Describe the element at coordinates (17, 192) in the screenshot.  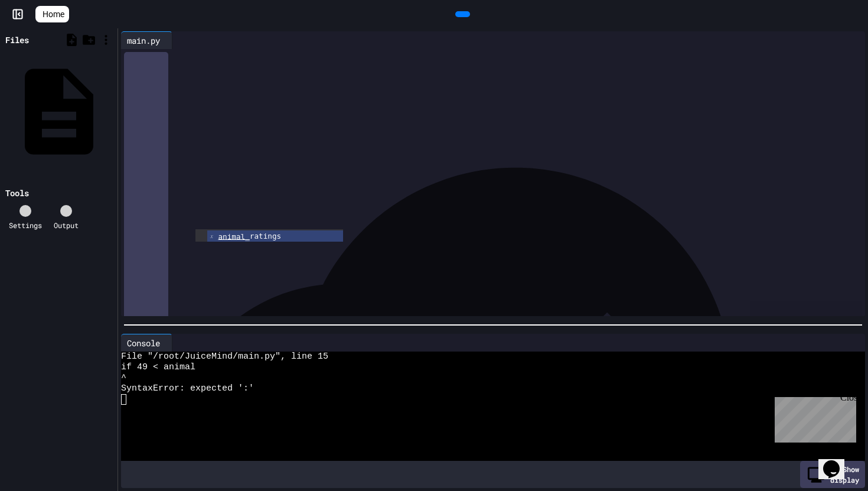
I see `div: Tools` at that location.